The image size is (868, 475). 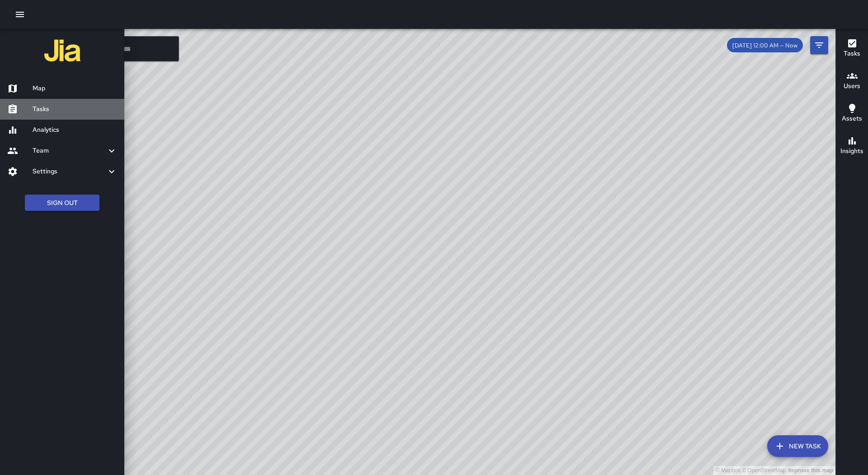 What do you see at coordinates (797, 447) in the screenshot?
I see `button: New Task` at bounding box center [797, 447].